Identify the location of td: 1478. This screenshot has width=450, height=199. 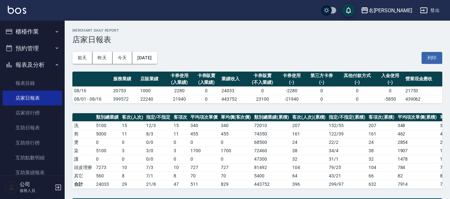
(417, 159).